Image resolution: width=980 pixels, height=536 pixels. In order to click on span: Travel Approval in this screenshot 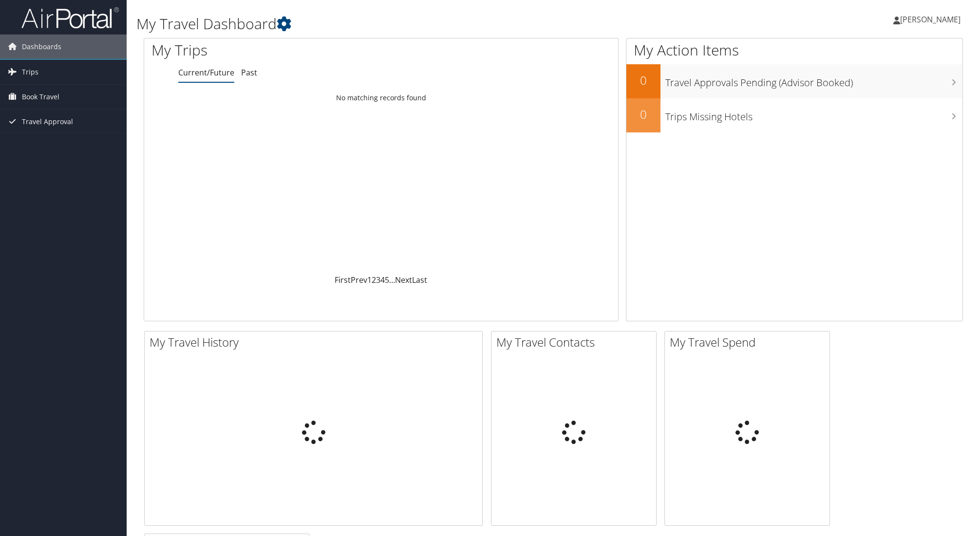, I will do `click(47, 122)`.